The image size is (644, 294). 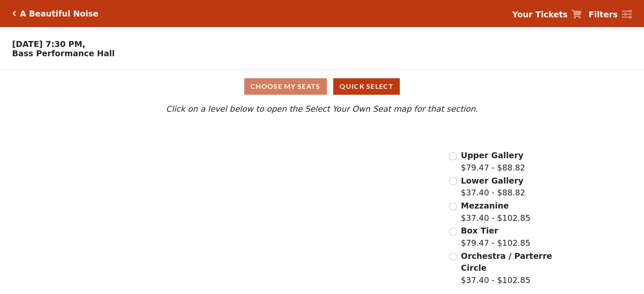 What do you see at coordinates (14, 13) in the screenshot?
I see `a: Click here to go back to filters` at bounding box center [14, 13].